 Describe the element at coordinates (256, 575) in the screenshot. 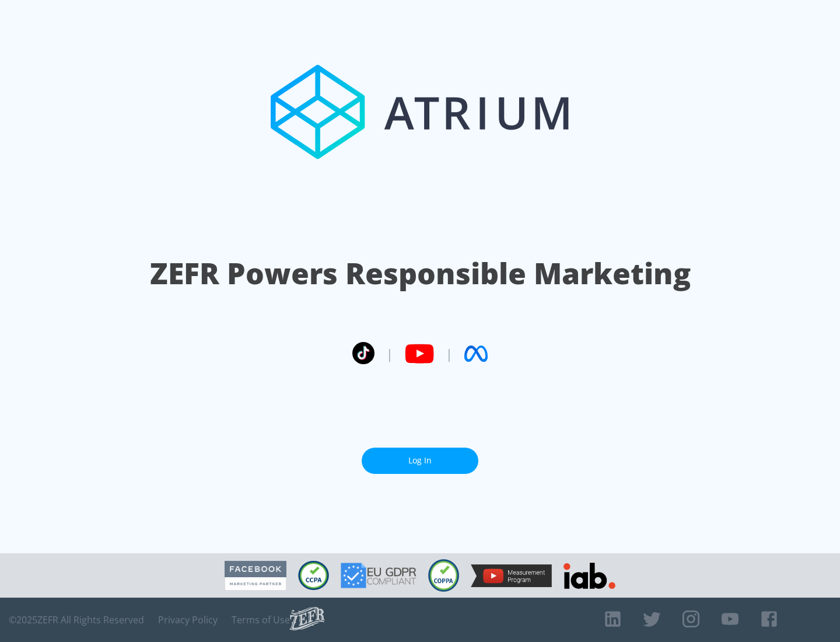

I see `img: Facebook Marketing Partner` at that location.